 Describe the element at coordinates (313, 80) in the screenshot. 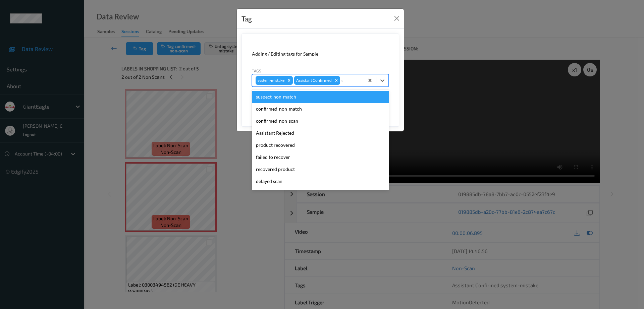

I see `div: Assistant Confirmed` at that location.